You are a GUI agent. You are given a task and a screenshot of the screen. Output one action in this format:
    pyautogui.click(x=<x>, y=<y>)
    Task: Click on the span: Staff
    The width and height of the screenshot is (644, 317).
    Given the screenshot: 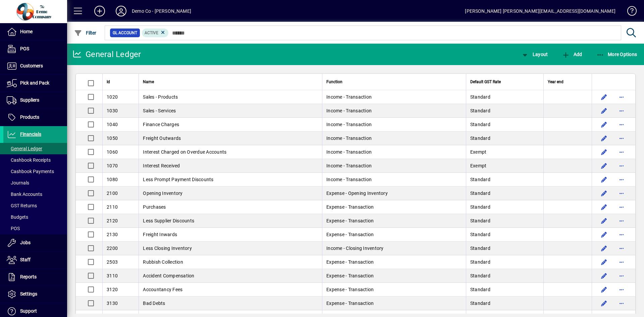 What is the action you would take?
    pyautogui.click(x=25, y=260)
    